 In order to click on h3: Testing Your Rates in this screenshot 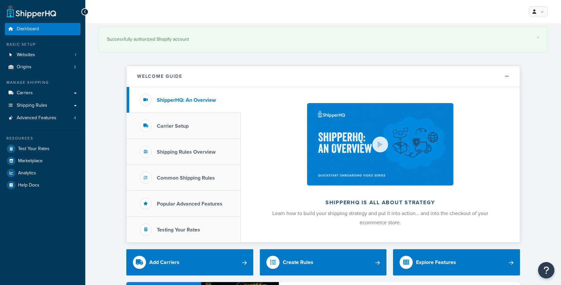, I will do `click(179, 230)`.